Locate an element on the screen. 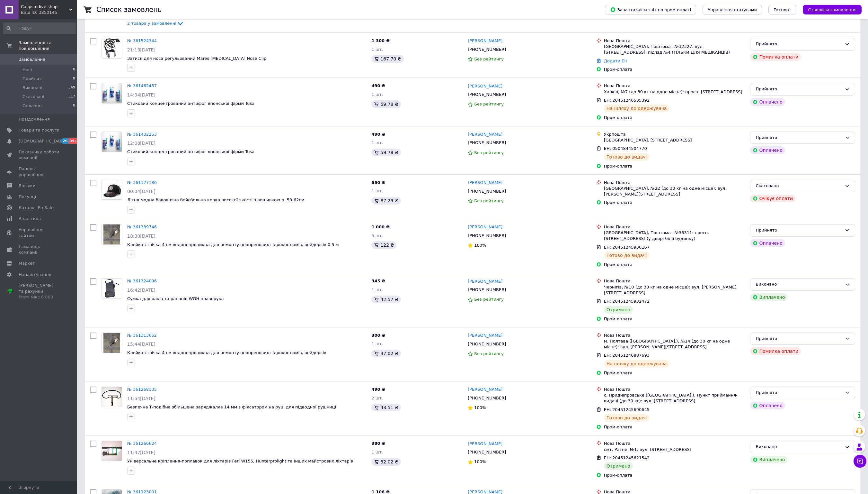 The height and width of the screenshot is (494, 868). span: Оплачені is located at coordinates (33, 106).